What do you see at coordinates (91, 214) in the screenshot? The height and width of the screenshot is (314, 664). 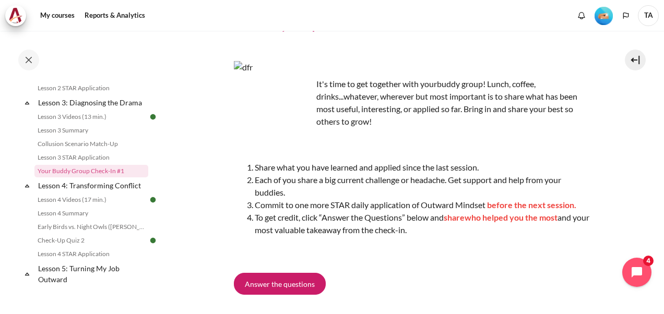 I see `a: Lesson 4 Summary` at bounding box center [91, 214].